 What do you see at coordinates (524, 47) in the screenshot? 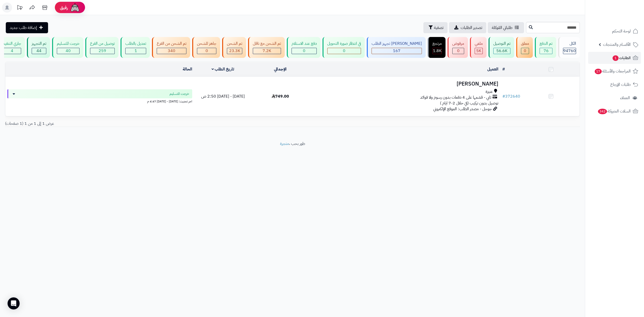
I see `a: معلق 0` at bounding box center [524, 47].